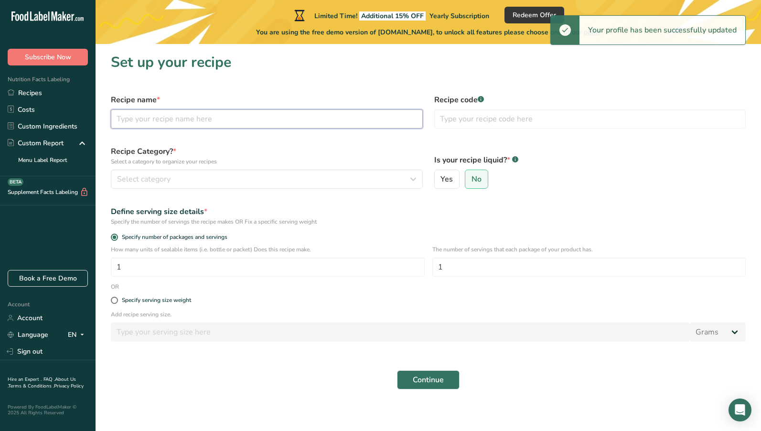 This screenshot has width=761, height=431. What do you see at coordinates (267, 249) in the screenshot?
I see `p: How many units of sealable items (i.e. bottle or packet) Does this recipe make.` at bounding box center [267, 249].